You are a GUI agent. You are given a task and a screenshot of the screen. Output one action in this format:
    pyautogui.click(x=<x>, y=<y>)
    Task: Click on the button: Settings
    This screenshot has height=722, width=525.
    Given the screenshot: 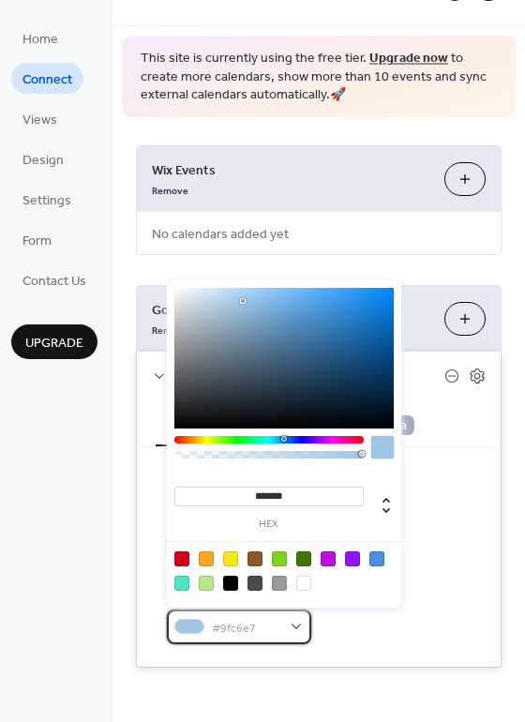 What is the action you would take?
    pyautogui.click(x=191, y=424)
    